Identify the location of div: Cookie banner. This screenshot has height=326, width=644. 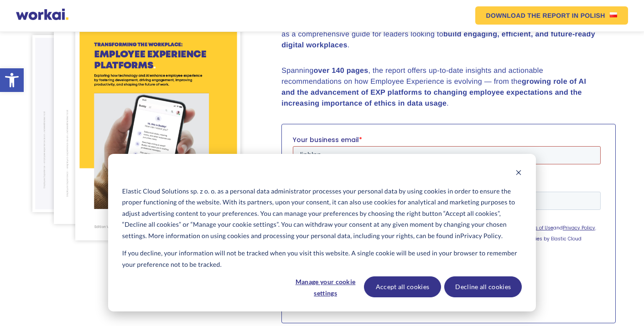
(322, 233).